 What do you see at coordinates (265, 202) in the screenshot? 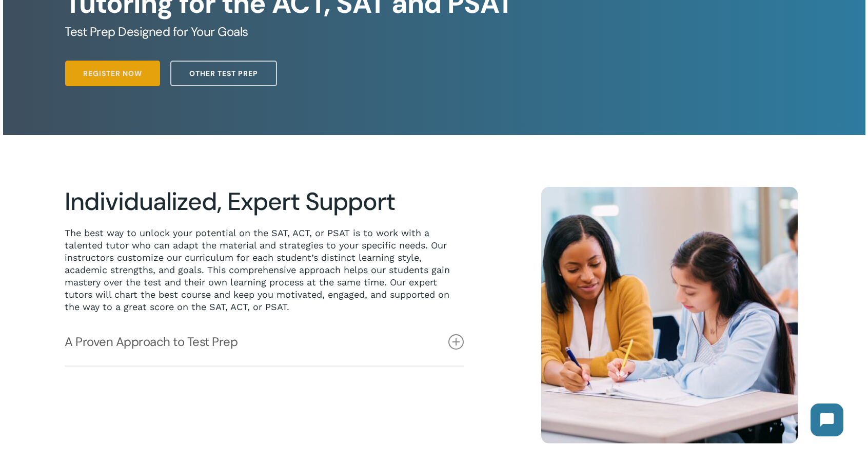
I see `h2: Individualized, Expert Support` at bounding box center [265, 202].